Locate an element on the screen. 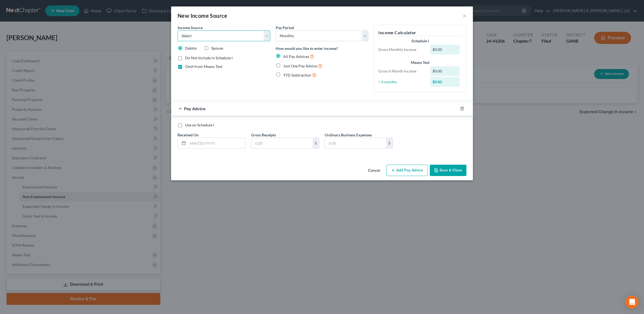  label: Pay Period is located at coordinates (285, 27).